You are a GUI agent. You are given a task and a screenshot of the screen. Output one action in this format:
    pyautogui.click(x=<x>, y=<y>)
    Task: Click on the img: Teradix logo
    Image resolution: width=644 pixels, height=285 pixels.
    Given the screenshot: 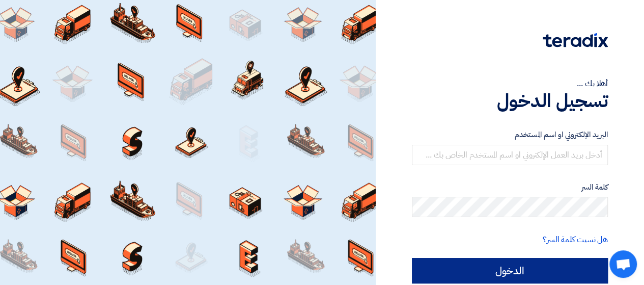 What is the action you would take?
    pyautogui.click(x=575, y=40)
    